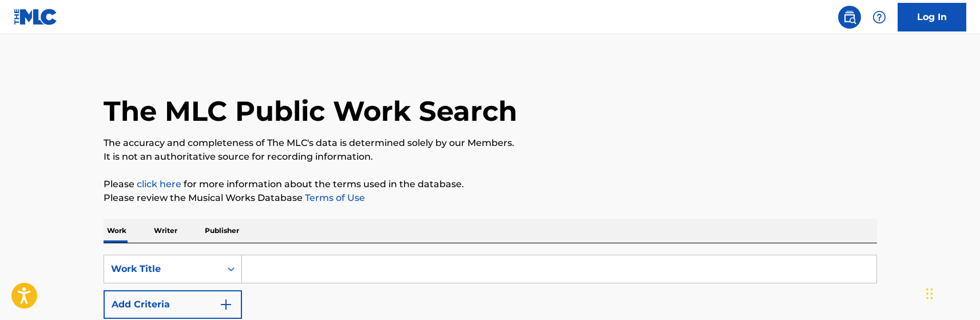 The width and height of the screenshot is (980, 320). What do you see at coordinates (222, 231) in the screenshot?
I see `p: Publisher` at bounding box center [222, 231].